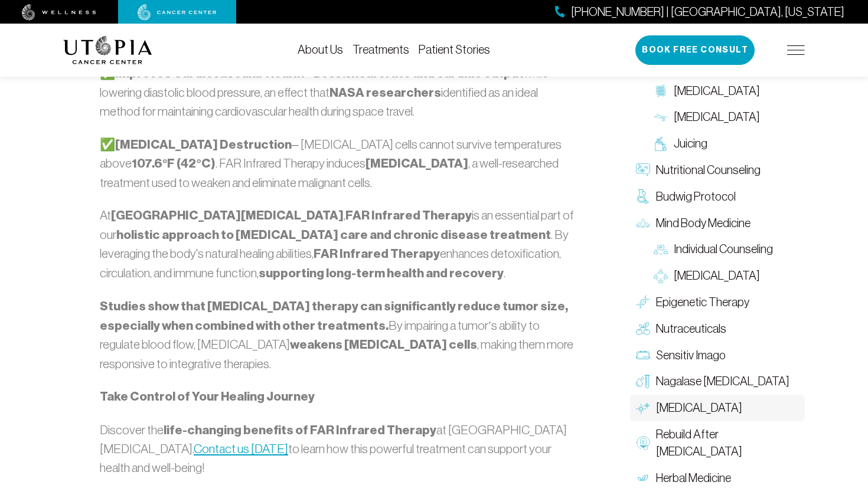 This screenshot has width=868, height=495. I want to click on a: Epigenetic Therapy, so click(717, 302).